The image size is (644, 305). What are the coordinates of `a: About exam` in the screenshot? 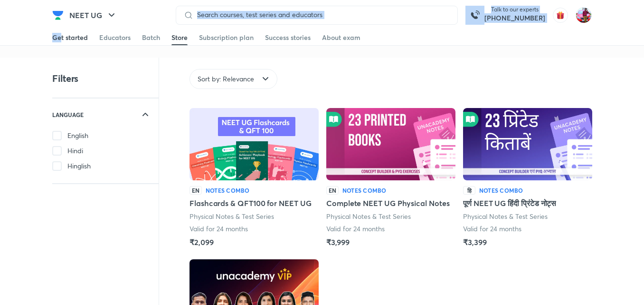 It's located at (341, 38).